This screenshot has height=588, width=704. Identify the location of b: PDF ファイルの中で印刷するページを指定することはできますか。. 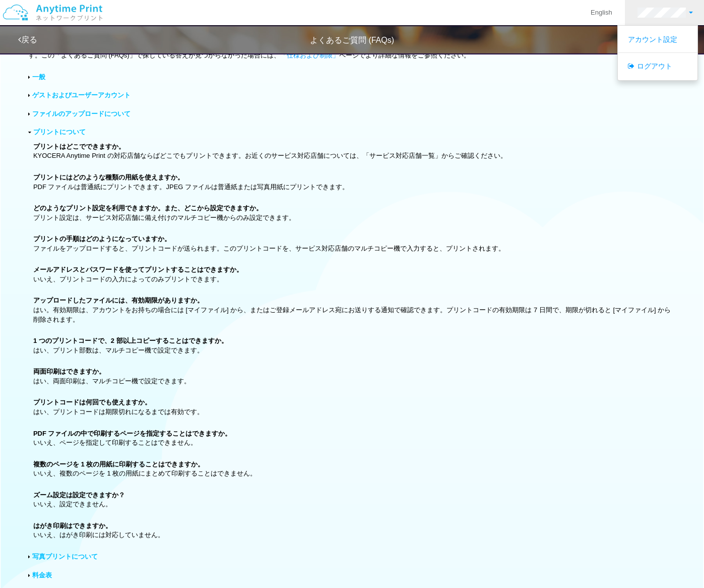
(133, 433).